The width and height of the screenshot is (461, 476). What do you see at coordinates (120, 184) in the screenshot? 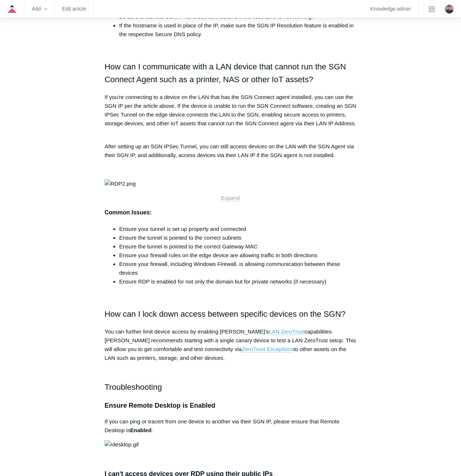
I see `img: RDP2.png` at bounding box center [120, 184].